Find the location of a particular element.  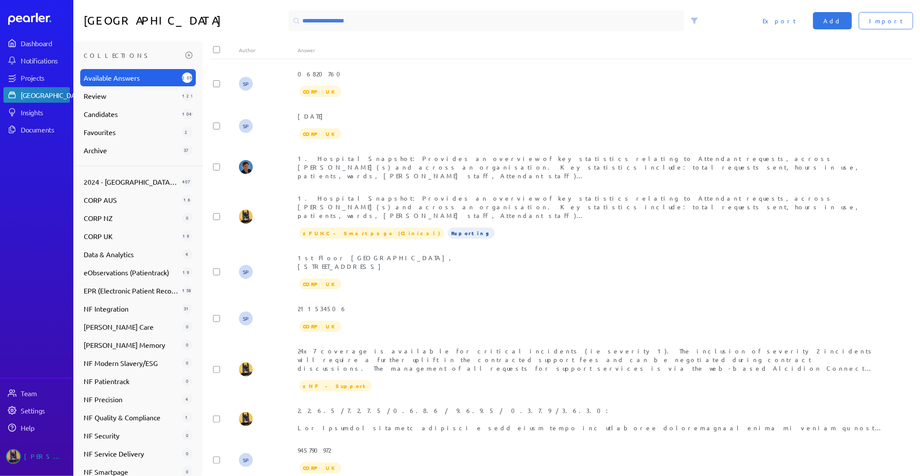

div: 31 is located at coordinates (187, 308).